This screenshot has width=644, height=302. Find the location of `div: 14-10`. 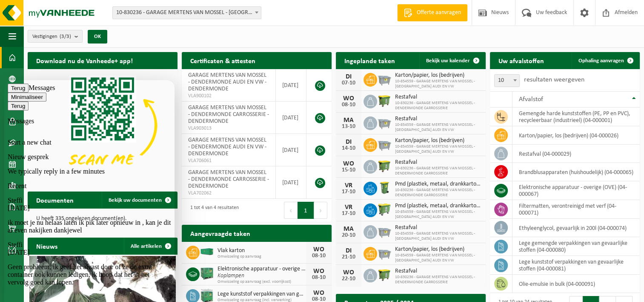

div: 14-10 is located at coordinates (349, 148).